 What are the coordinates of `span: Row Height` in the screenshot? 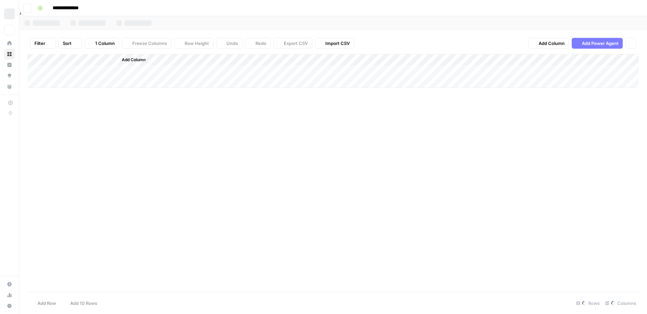 It's located at (197, 43).